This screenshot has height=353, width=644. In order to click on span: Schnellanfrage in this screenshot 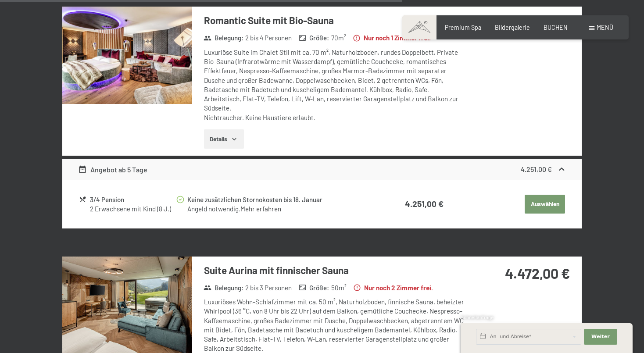, I will do `click(477, 317)`.